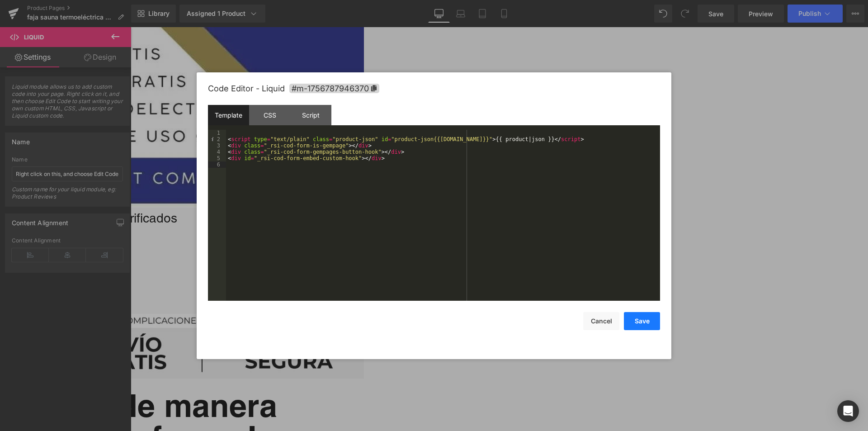  I want to click on div: 5, so click(217, 158).